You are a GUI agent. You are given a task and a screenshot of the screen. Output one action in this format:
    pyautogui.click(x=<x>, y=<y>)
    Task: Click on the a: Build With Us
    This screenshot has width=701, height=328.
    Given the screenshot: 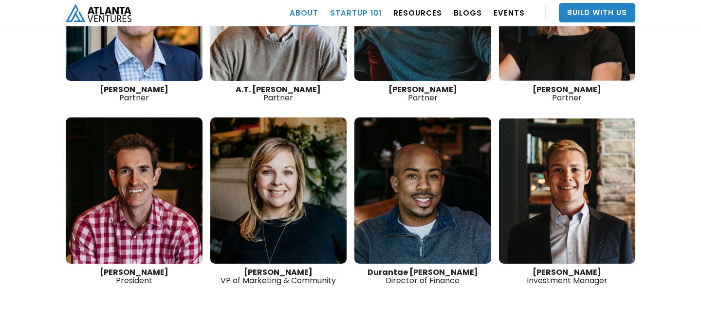 What is the action you would take?
    pyautogui.click(x=597, y=13)
    